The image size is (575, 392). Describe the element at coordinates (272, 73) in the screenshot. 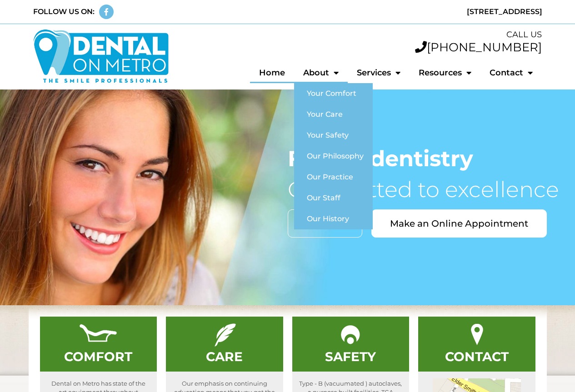

I see `a: Home` at that location.